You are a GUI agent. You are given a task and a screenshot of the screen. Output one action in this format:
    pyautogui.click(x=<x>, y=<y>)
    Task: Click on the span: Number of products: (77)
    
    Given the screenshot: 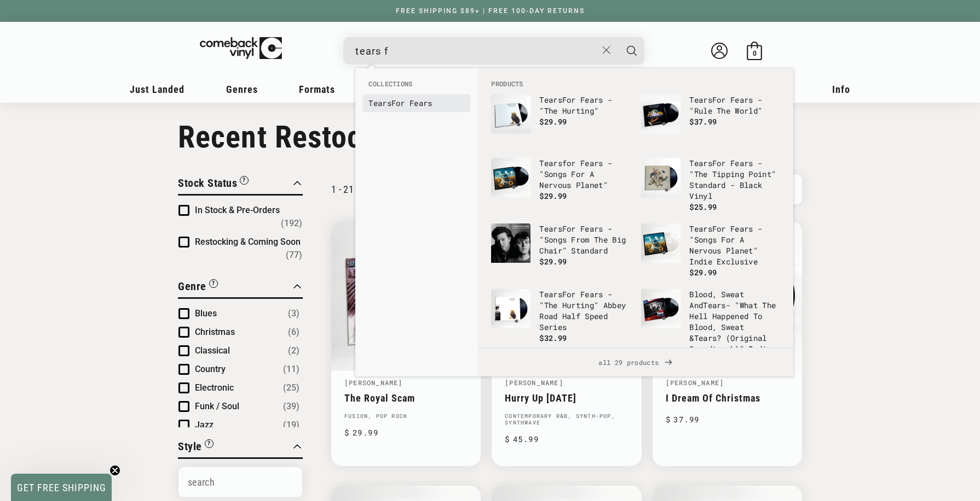 What is the action you would take?
    pyautogui.click(x=294, y=255)
    